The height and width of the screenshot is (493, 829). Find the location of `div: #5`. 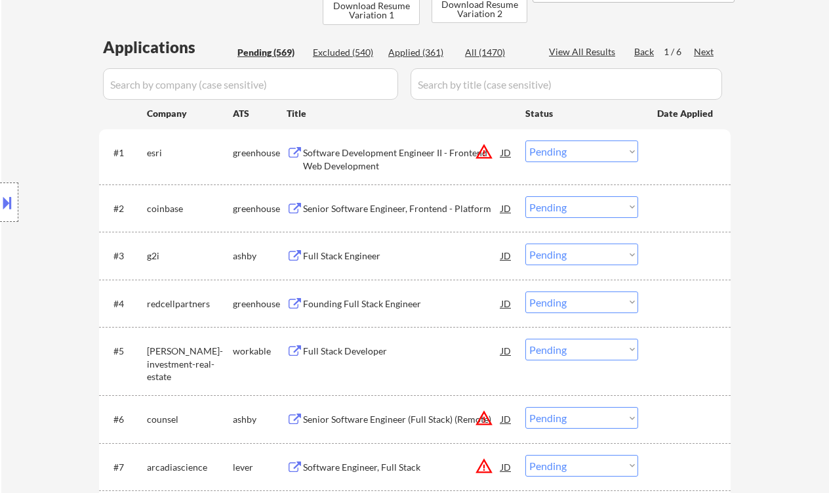

div: #5 is located at coordinates (125, 351).